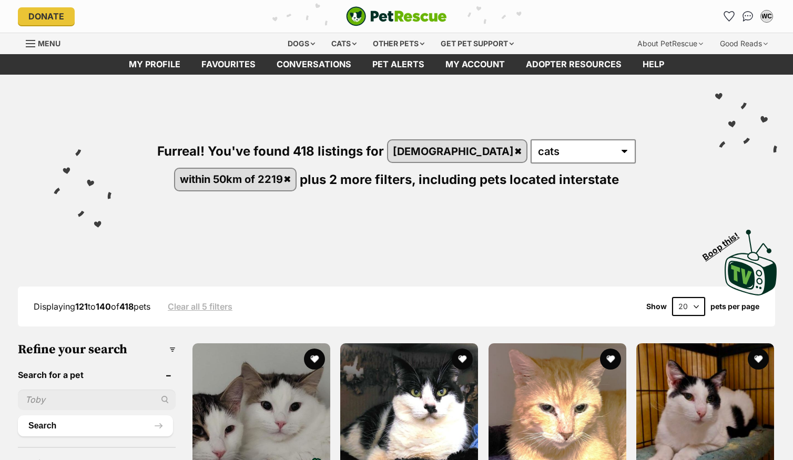 The width and height of the screenshot is (793, 460). Describe the element at coordinates (126, 307) in the screenshot. I see `strong: 418` at that location.